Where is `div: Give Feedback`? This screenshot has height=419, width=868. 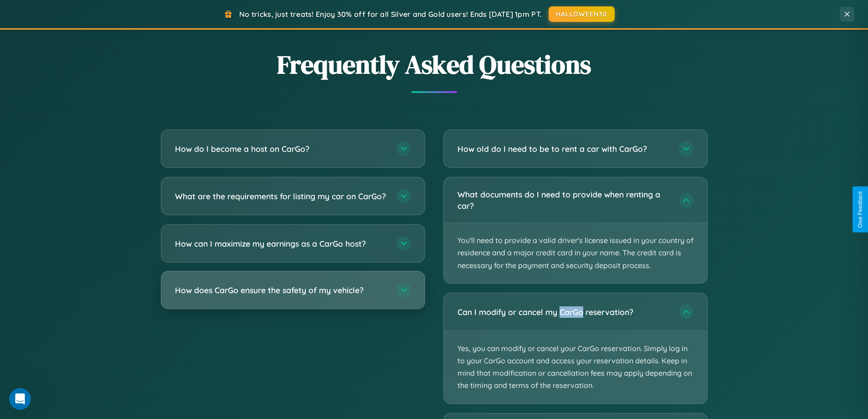
div: Give Feedback is located at coordinates (860, 210).